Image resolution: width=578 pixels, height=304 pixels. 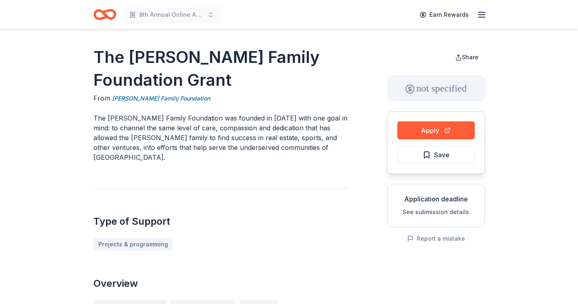 I want to click on button: Report a mistake, so click(x=436, y=238).